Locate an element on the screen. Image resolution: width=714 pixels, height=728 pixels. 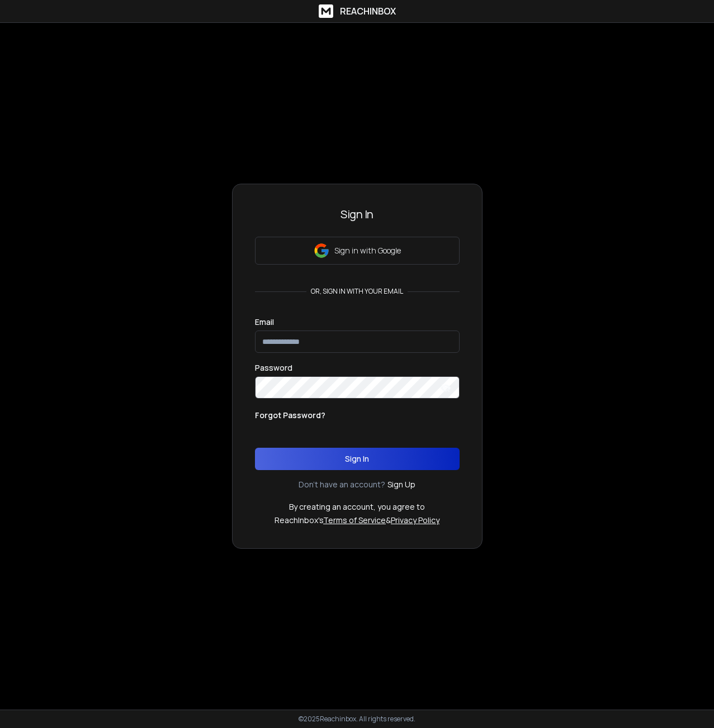
h3: Sign In is located at coordinates (357, 214).